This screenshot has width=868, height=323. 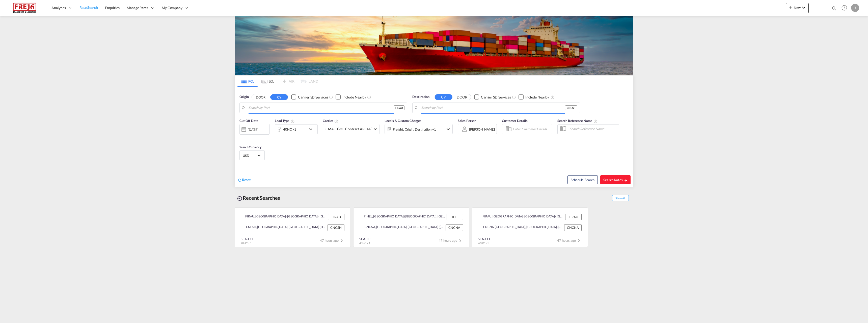 What do you see at coordinates (434, 46) in the screenshot?
I see `img: LCL+%26+FCL+BACKGROUND.png` at bounding box center [434, 46].